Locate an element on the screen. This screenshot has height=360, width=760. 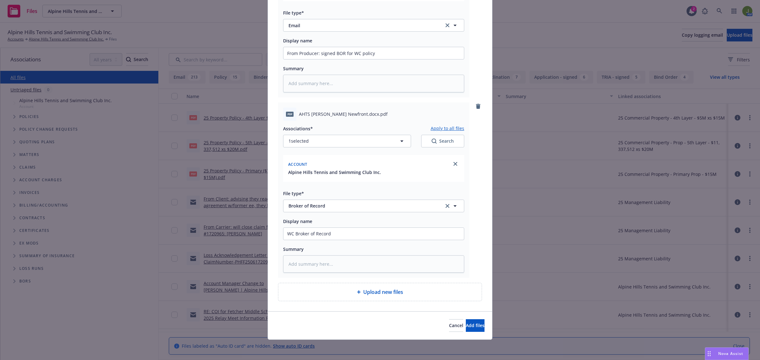
a: close is located at coordinates (455, 164).